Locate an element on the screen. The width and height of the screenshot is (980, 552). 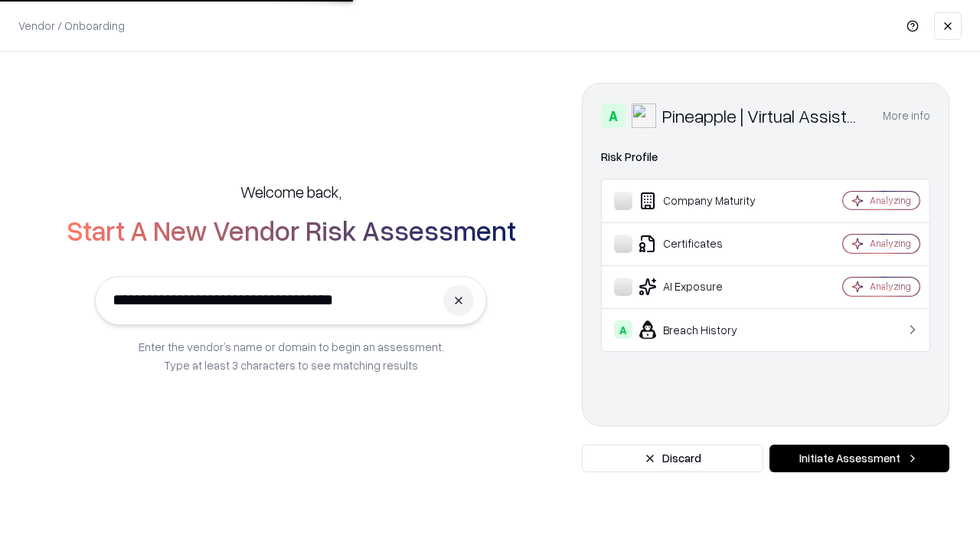
div: Risk Profile is located at coordinates (766, 157).